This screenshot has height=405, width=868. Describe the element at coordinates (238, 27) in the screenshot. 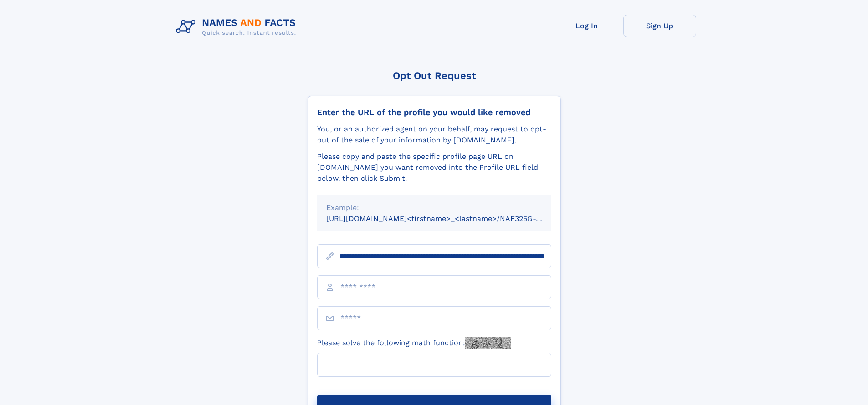

I see `img: Logo Names and Facts` at that location.